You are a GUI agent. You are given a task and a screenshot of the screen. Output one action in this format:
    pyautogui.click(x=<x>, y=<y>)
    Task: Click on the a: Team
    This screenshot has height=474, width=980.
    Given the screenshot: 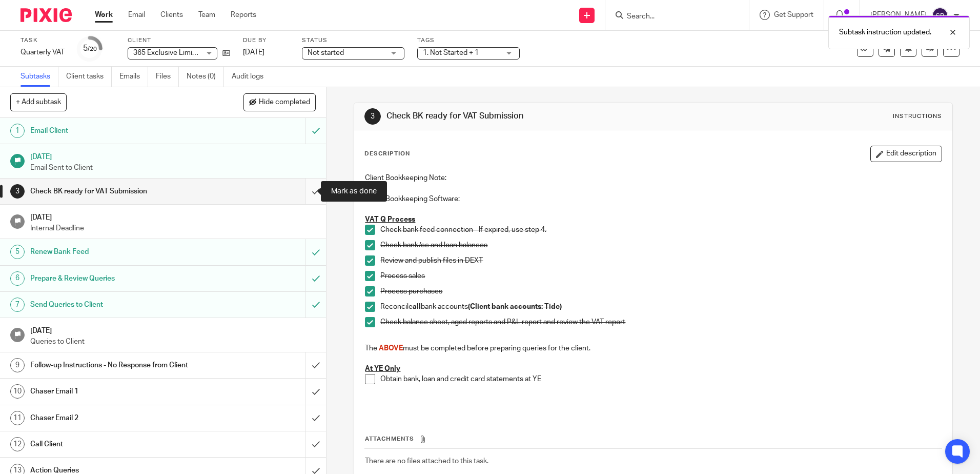 What is the action you would take?
    pyautogui.click(x=207, y=14)
    